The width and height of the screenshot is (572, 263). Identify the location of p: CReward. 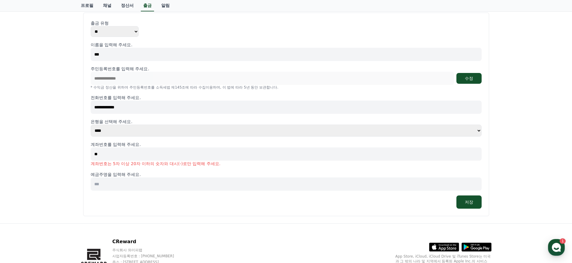
(149, 242).